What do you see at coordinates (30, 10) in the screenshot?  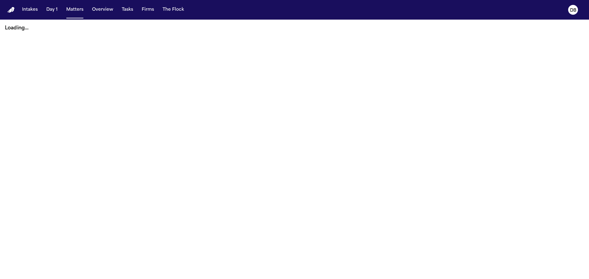 I see `a: Intakes` at bounding box center [30, 10].